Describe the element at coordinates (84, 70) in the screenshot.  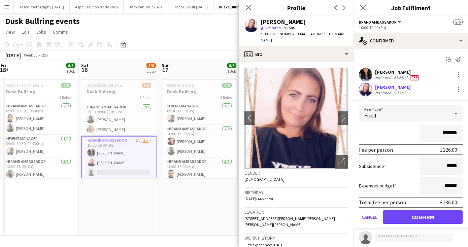
I see `span: 16` at that location.